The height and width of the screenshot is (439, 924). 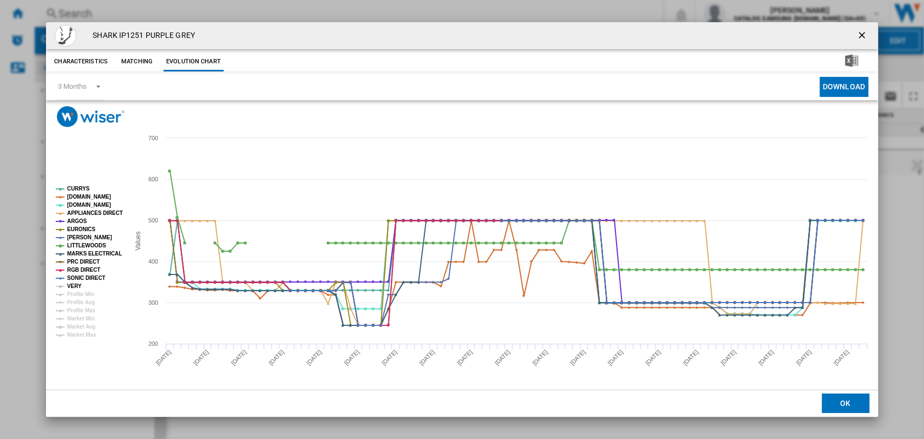 I want to click on tspan: CURRYS, so click(x=78, y=188).